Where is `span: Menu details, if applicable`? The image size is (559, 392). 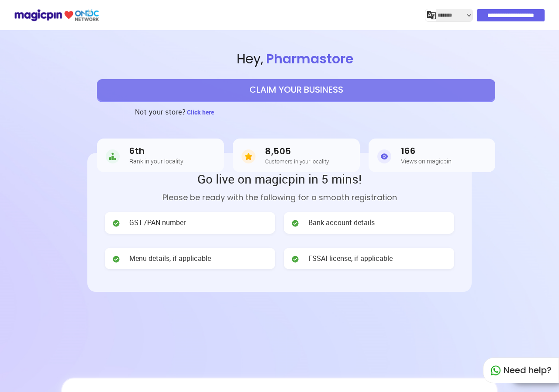
span: Menu details, if applicable is located at coordinates (170, 258).